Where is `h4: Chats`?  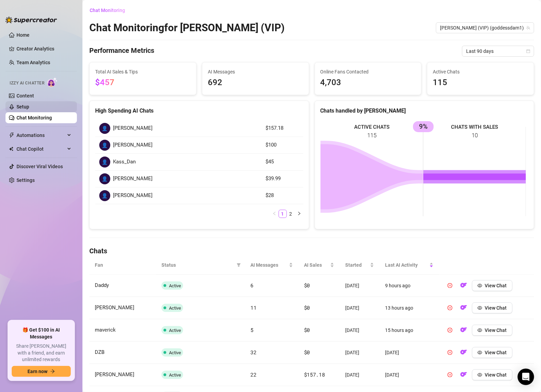
h4: Chats is located at coordinates (311, 251).